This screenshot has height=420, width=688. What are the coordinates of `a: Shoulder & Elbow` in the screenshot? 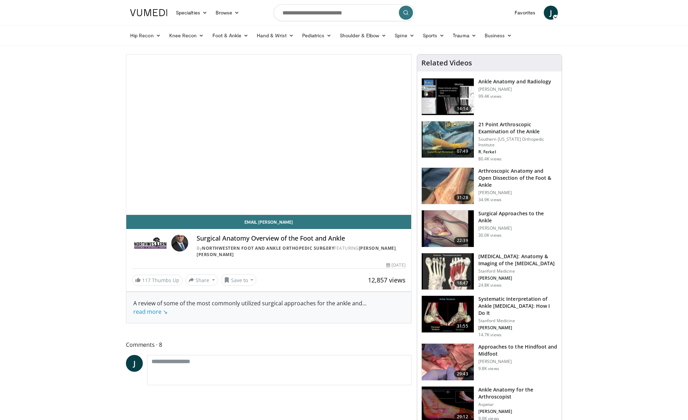 It's located at (363, 36).